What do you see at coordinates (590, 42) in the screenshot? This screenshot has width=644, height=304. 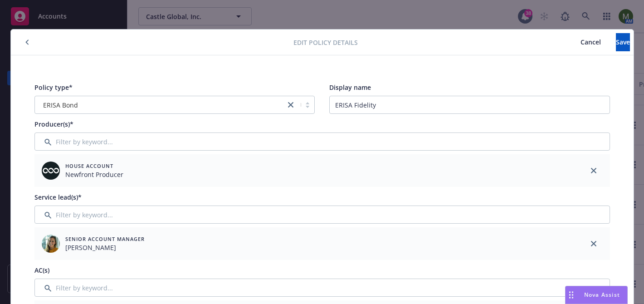 I see `span: Cancel` at bounding box center [590, 42].